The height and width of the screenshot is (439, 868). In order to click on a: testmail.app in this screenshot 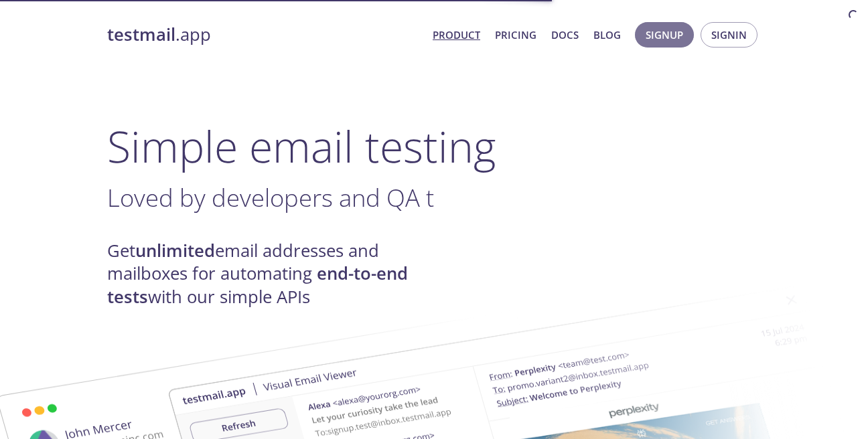, I will do `click(265, 35)`.